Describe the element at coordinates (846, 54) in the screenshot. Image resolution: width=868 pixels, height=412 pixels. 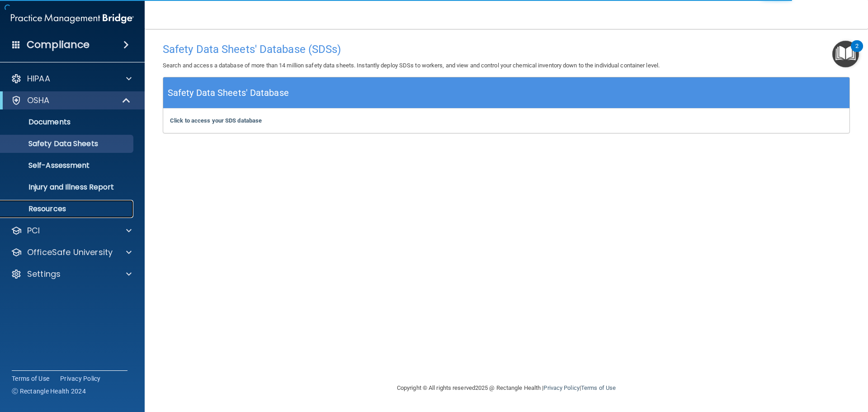
I see `button: Open Resource Center, 2 new notifications` at that location.